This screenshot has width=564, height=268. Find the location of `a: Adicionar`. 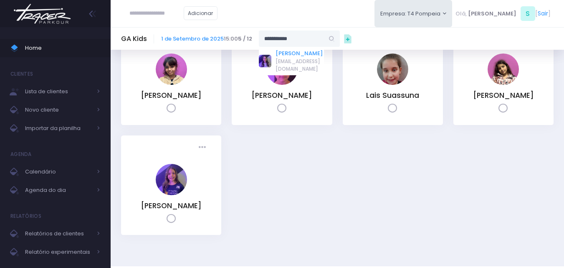

a: Adicionar is located at coordinates (201, 13).